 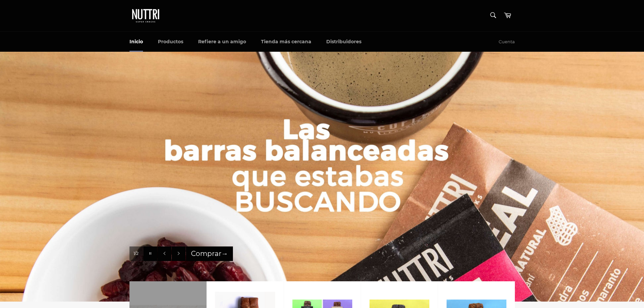 I want to click on button: Anterior diapositiva, so click(x=164, y=254).